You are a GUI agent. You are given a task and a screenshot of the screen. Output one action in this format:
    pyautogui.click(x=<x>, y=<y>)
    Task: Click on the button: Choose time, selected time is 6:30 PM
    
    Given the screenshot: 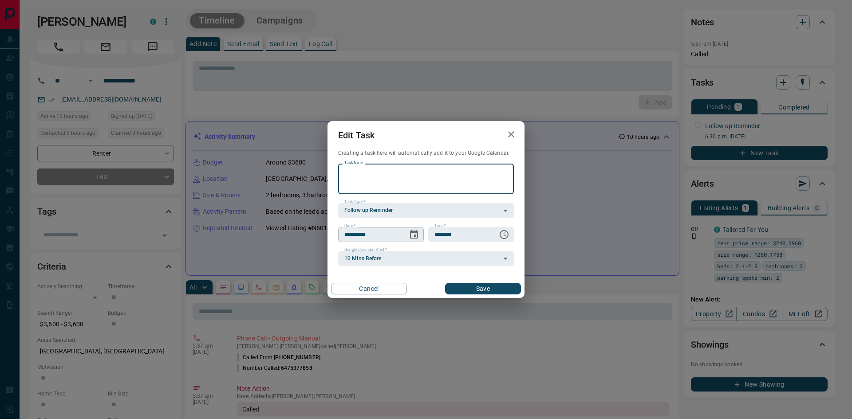 What is the action you would take?
    pyautogui.click(x=504, y=235)
    